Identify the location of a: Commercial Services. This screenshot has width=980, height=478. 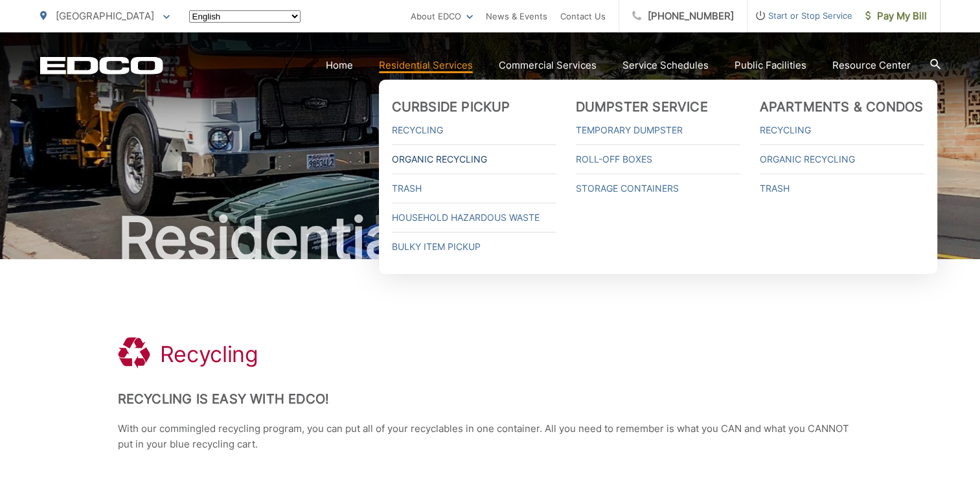
(547, 66).